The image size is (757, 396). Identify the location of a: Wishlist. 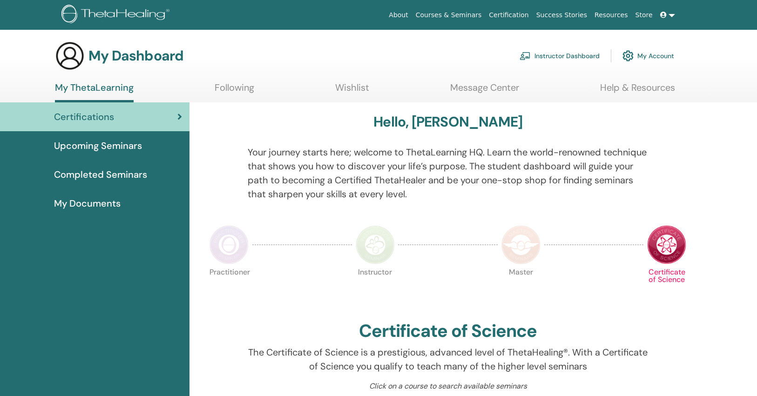
(352, 91).